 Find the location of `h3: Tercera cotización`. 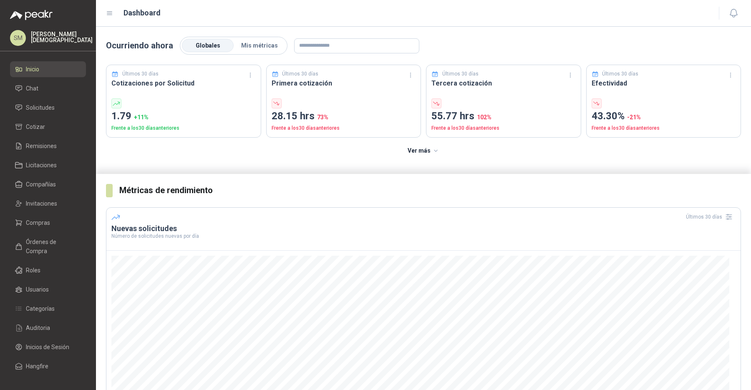

h3: Tercera cotización is located at coordinates (503, 83).